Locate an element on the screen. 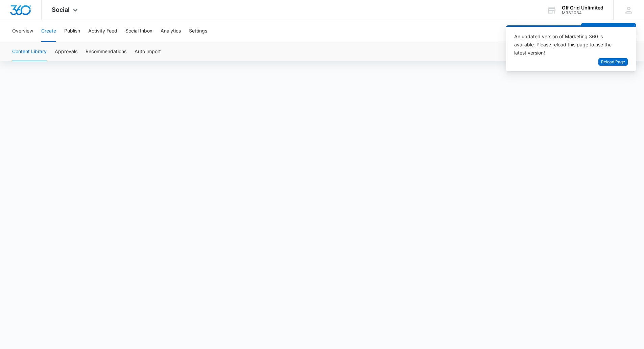 The height and width of the screenshot is (349, 644). button: Analytics is located at coordinates (170, 31).